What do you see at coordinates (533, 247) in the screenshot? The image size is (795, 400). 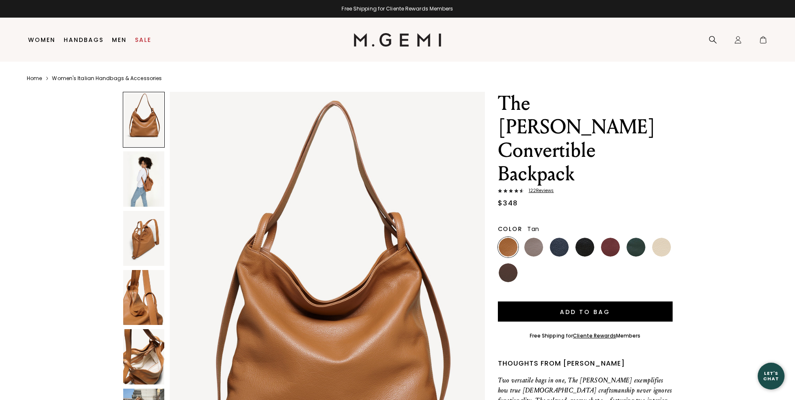 I see `img: Warm Gray` at bounding box center [533, 247].